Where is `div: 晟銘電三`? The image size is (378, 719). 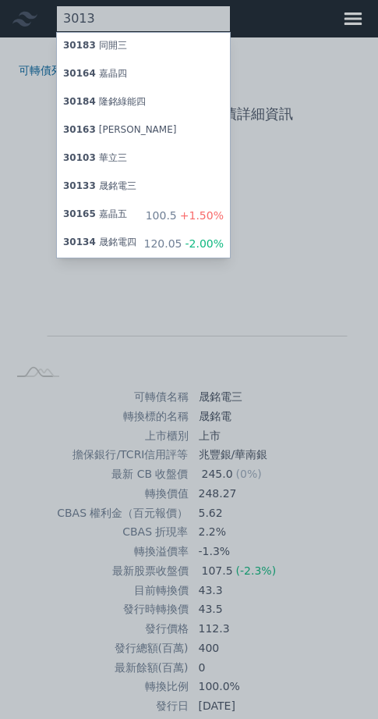 div: 晟銘電三 is located at coordinates (100, 187).